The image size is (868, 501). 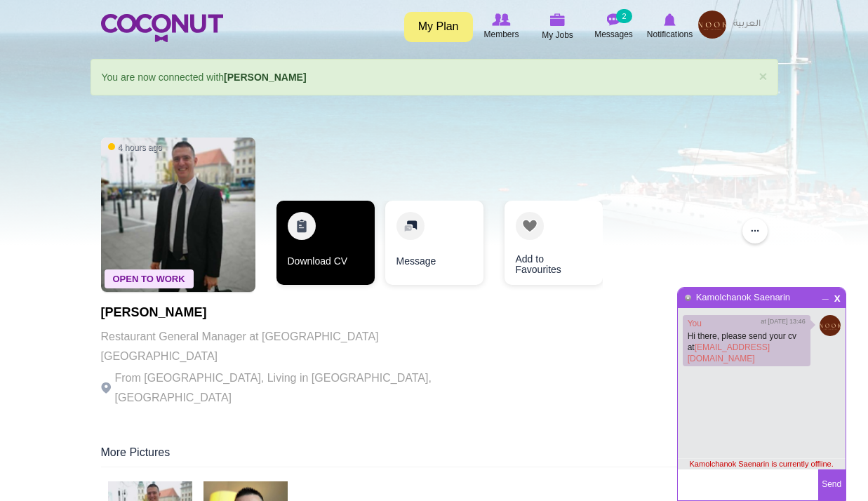 What do you see at coordinates (135, 148) in the screenshot?
I see `span: 4 hours ago` at bounding box center [135, 148].